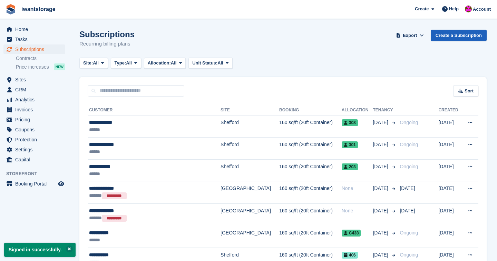  What do you see at coordinates (40, 58) in the screenshot?
I see `a: Contracts` at bounding box center [40, 58].